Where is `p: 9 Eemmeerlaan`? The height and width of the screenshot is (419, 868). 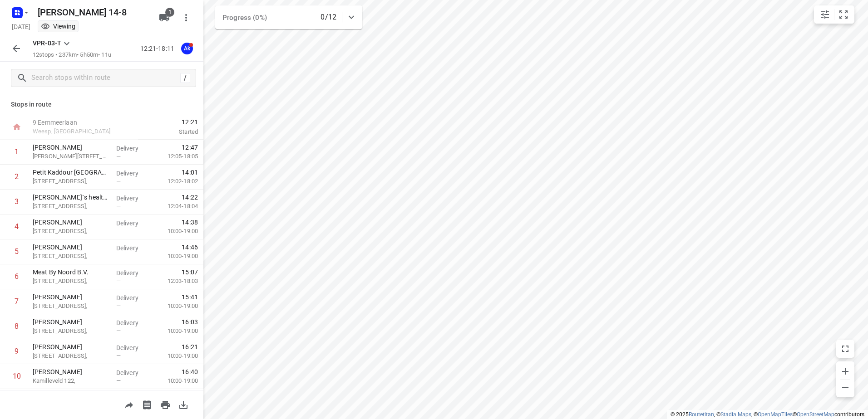
p: 9 Eemmeerlaan is located at coordinates (80, 123).